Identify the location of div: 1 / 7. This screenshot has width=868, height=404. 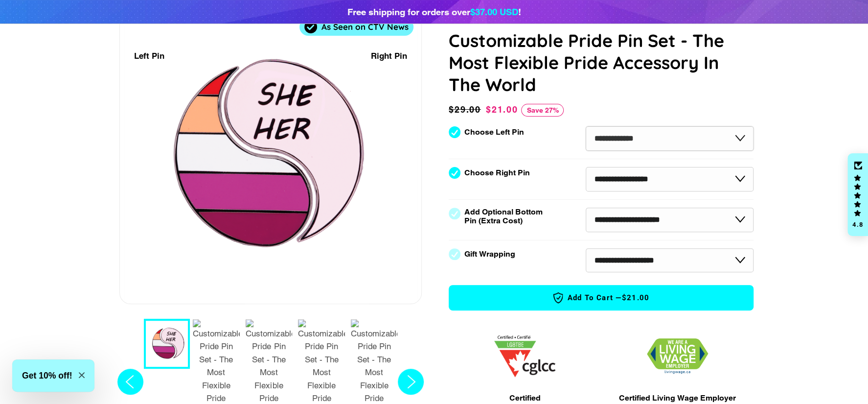
(270, 157).